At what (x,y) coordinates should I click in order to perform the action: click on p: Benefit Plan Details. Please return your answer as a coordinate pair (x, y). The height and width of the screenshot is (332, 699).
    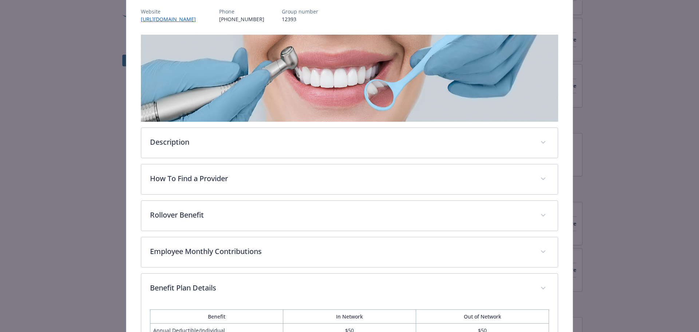
    Looking at the image, I should click on (341, 288).